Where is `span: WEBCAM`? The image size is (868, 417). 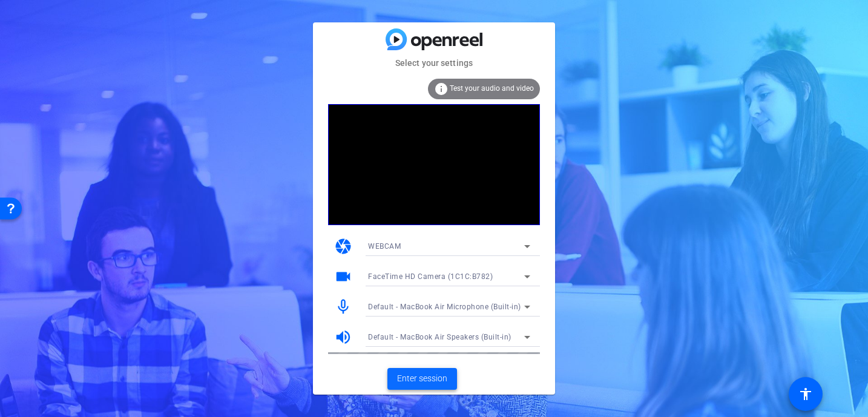 span: WEBCAM is located at coordinates (384, 246).